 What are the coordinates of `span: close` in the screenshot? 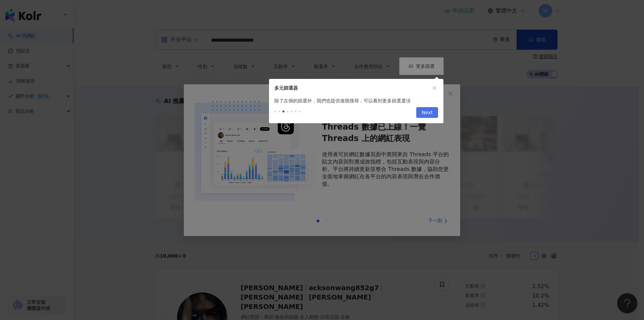 It's located at (434, 88).